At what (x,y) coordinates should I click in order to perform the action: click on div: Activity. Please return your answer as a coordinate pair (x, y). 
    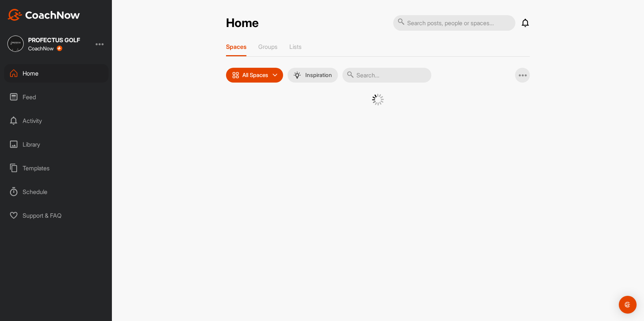
    Looking at the image, I should click on (56, 121).